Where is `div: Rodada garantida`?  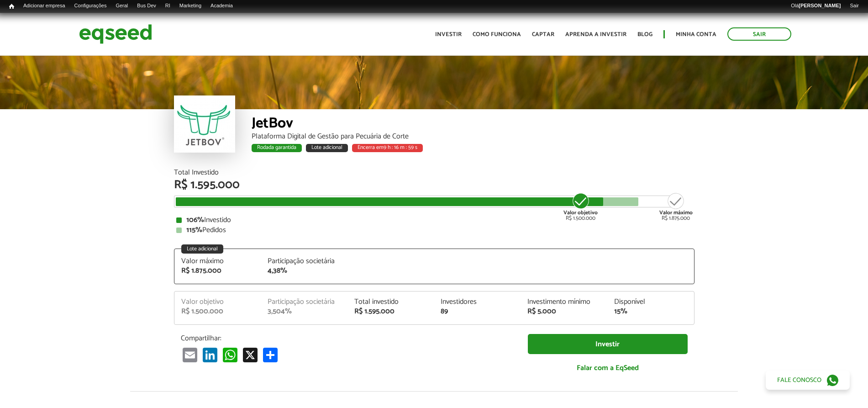
div: Rodada garantida is located at coordinates (277, 148).